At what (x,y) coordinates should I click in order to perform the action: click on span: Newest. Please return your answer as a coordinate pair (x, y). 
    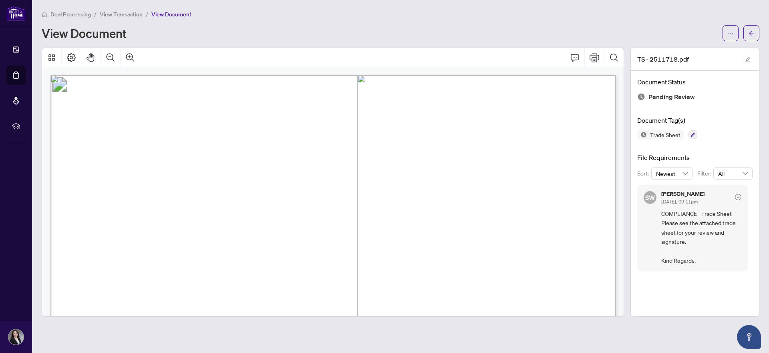
    Looking at the image, I should click on (672, 174).